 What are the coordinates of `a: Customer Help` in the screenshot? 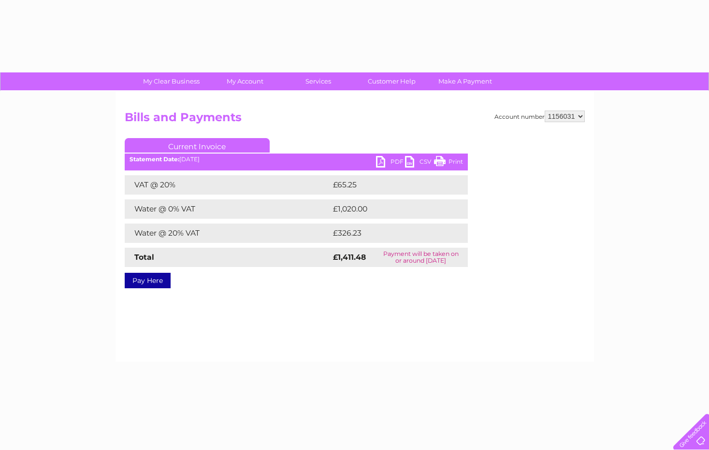 It's located at (391, 81).